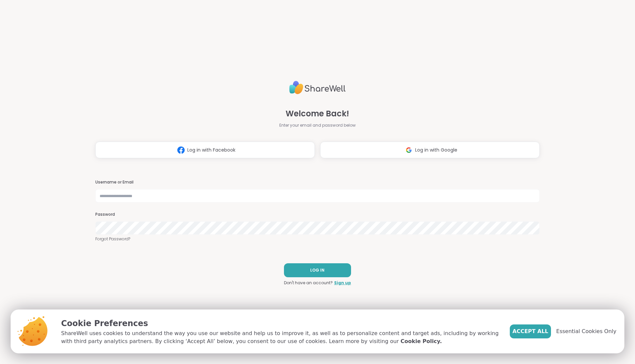 This screenshot has width=635, height=364. I want to click on button: Accept All, so click(530, 331).